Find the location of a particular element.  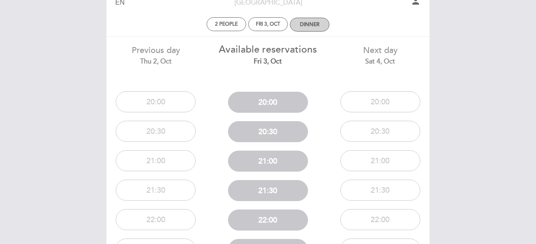

span: 2 people is located at coordinates (226, 24).